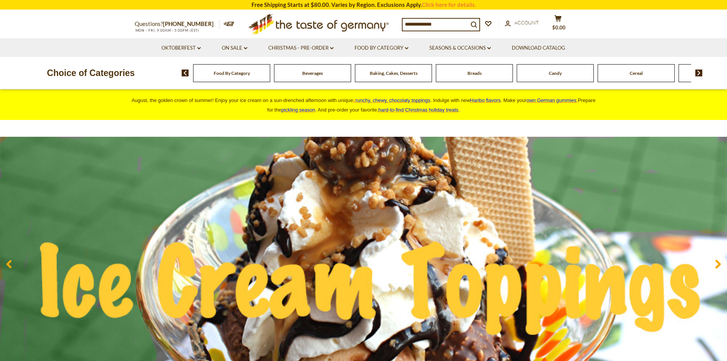 The image size is (727, 361). What do you see at coordinates (527, 23) in the screenshot?
I see `span: Account` at bounding box center [527, 23].